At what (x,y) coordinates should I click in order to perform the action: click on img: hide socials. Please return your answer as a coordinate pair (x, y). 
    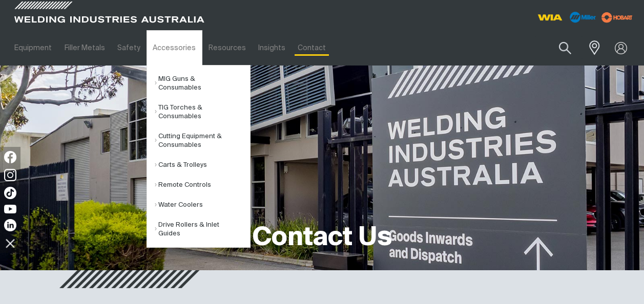
    Looking at the image, I should click on (11, 243).